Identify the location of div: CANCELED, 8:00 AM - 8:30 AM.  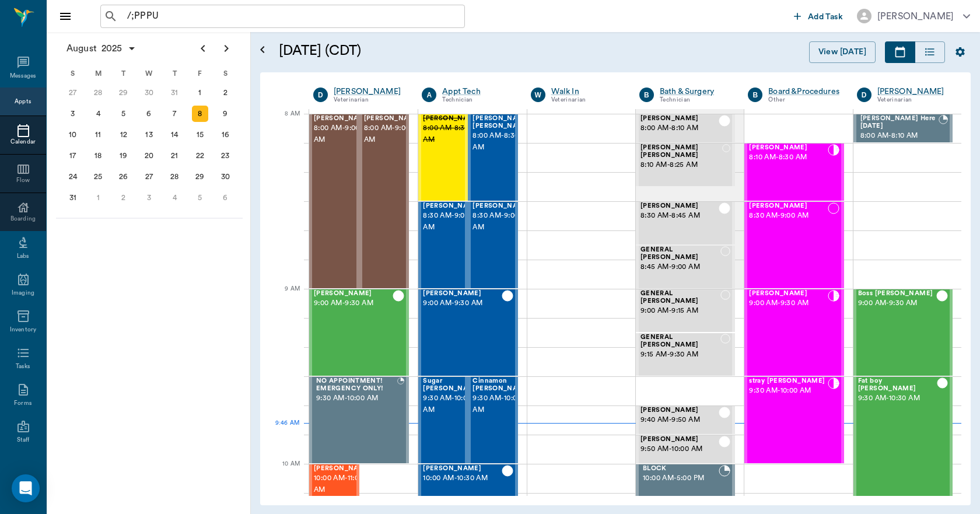
(443, 157).